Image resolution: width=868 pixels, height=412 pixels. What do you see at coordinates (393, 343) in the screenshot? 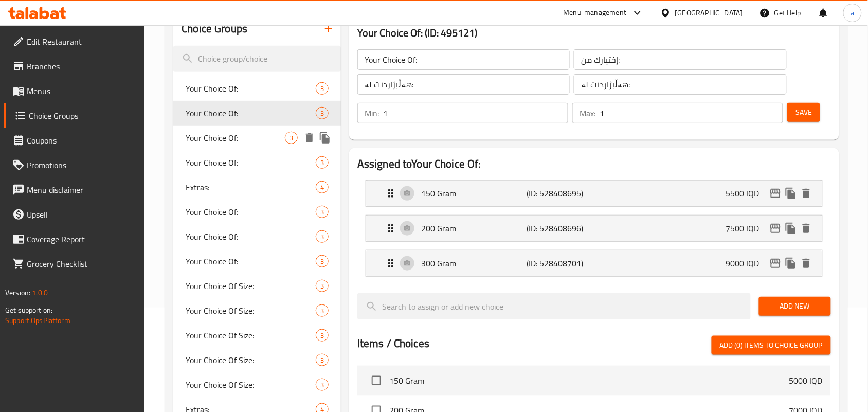
I see `h2: Items / Choices` at bounding box center [393, 343].